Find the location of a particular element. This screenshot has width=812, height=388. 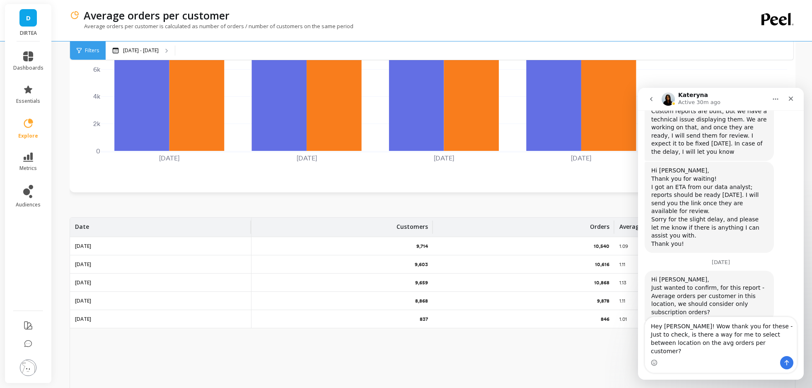

p: 9,714 is located at coordinates (422, 246).